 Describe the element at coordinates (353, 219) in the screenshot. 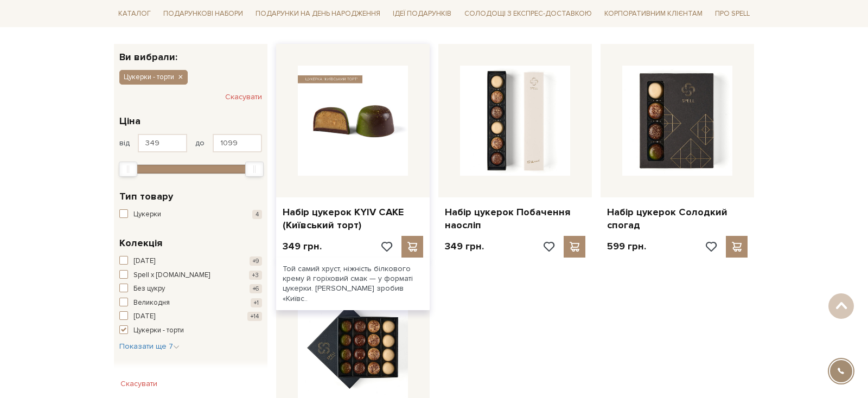

I see `a: Набір цукерок KYIV CAKE (Київський торт)` at that location.